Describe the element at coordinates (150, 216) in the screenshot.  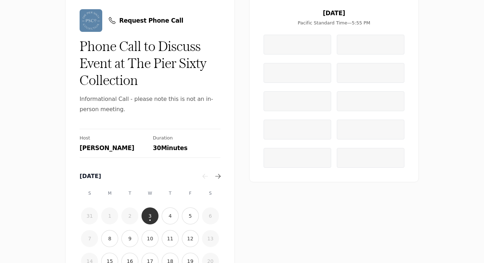
I see `button: 3` at that location.